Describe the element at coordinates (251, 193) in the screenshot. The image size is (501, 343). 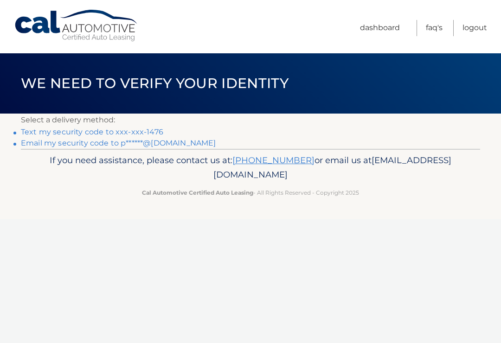
I see `p: - All Rights Reserved - Copyright 2025` at that location.